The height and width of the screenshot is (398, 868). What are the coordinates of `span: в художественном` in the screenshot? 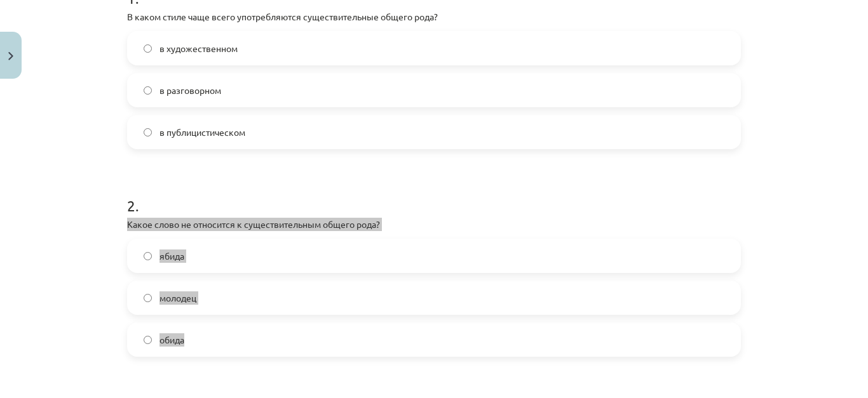 It's located at (198, 48).